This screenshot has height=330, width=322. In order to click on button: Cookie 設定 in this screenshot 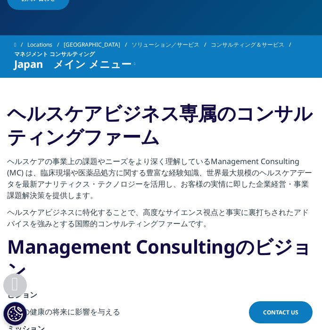, I will do `click(15, 313)`.